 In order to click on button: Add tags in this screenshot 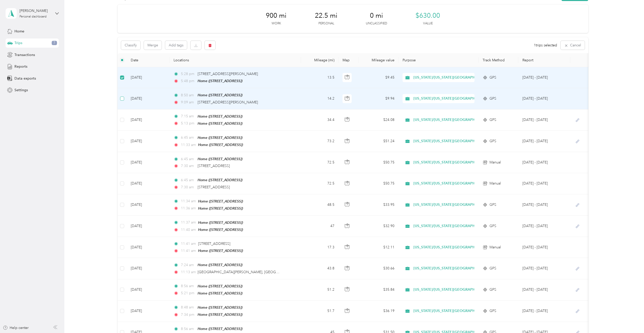, I will do `click(176, 45)`.